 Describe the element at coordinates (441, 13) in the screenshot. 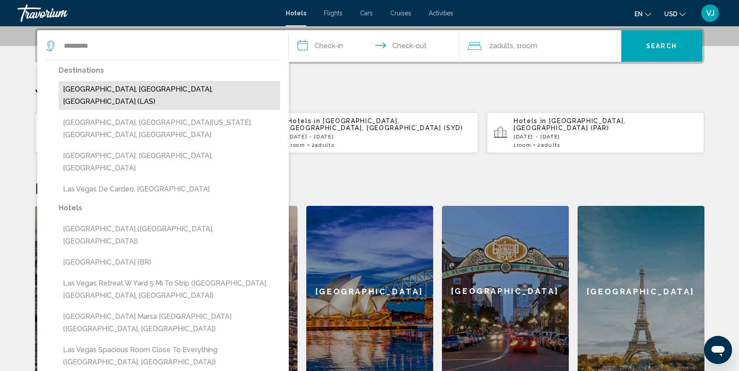

I see `span: Activities` at that location.